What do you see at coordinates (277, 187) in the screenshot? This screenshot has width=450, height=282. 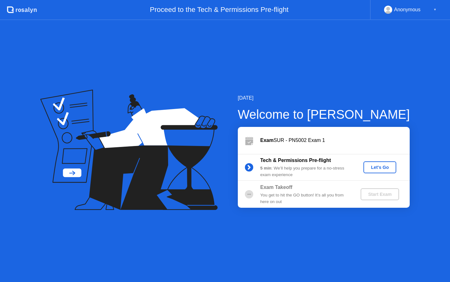 I see `b: Exam Takeoff` at bounding box center [277, 187].